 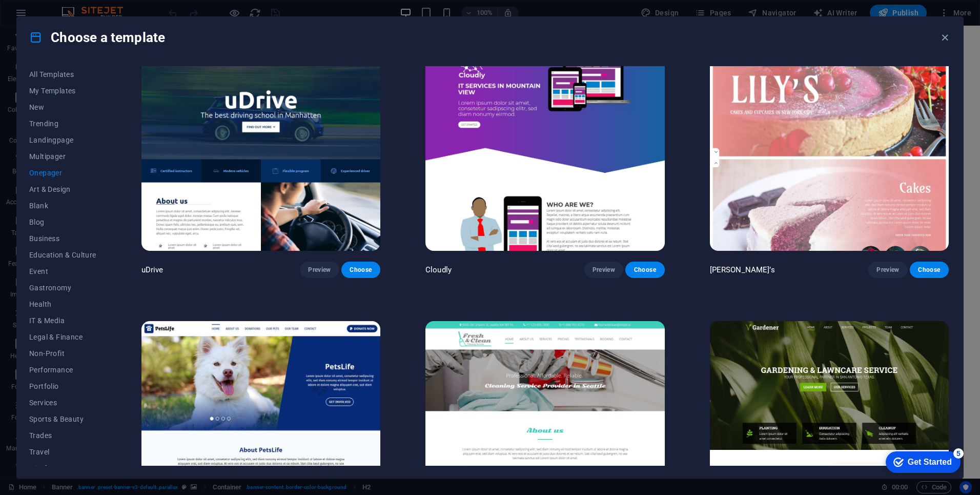 What do you see at coordinates (62, 468) in the screenshot?
I see `button: Wireframe` at bounding box center [62, 468].